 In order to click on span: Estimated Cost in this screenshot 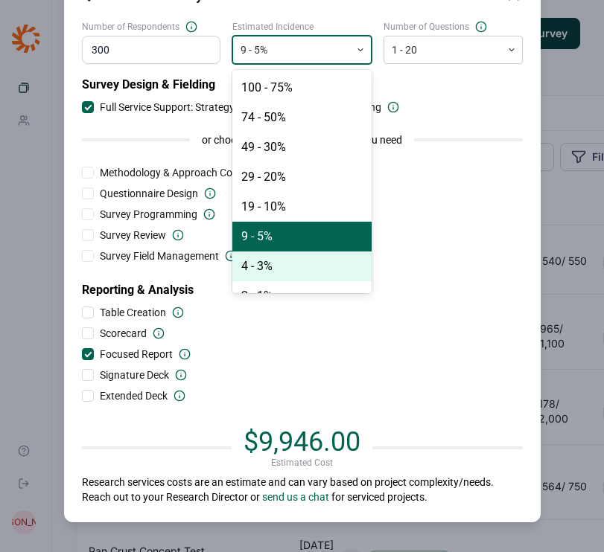, I will do `click(301, 463)`.